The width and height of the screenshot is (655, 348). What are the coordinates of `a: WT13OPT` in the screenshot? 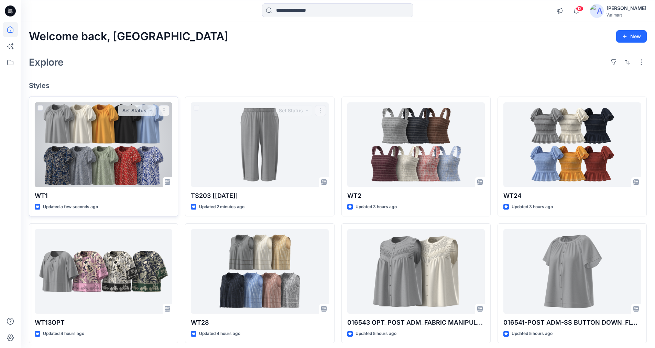 It's located at (103, 272).